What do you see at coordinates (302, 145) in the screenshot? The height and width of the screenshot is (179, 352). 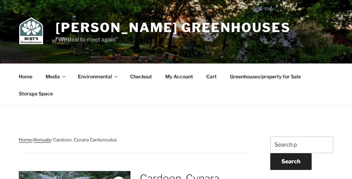 I see `input: Search products…` at bounding box center [302, 145].